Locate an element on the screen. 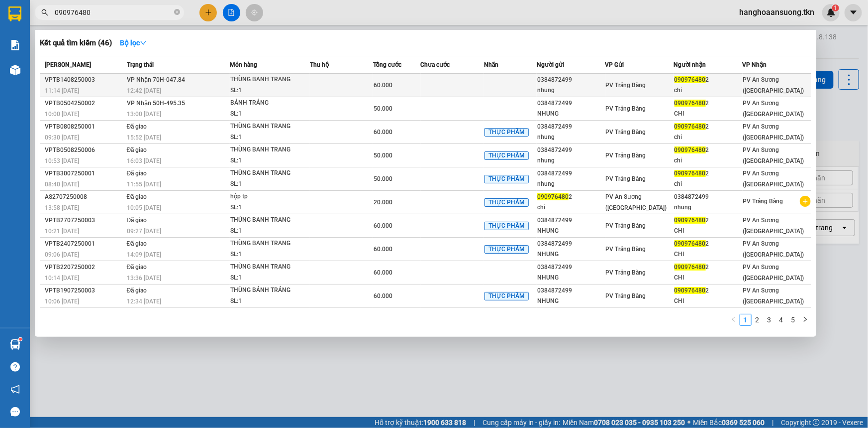 The image size is (868, 428). div: BÁNH TRÁNG is located at coordinates (267, 103).